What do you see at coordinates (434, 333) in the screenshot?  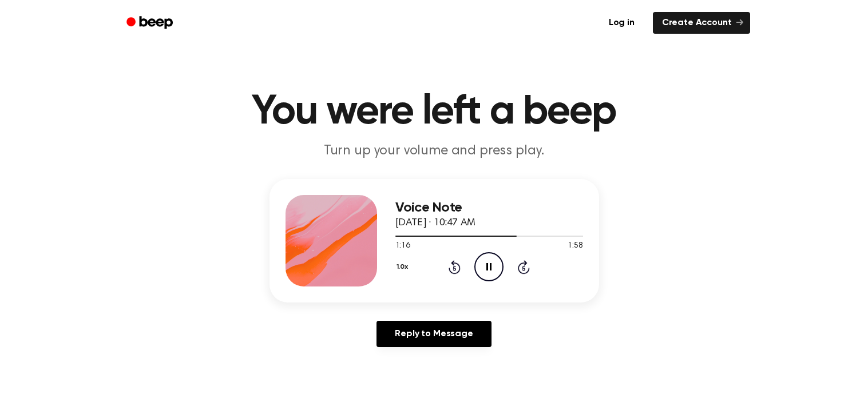 I see `a: Reply to Message` at bounding box center [434, 333].